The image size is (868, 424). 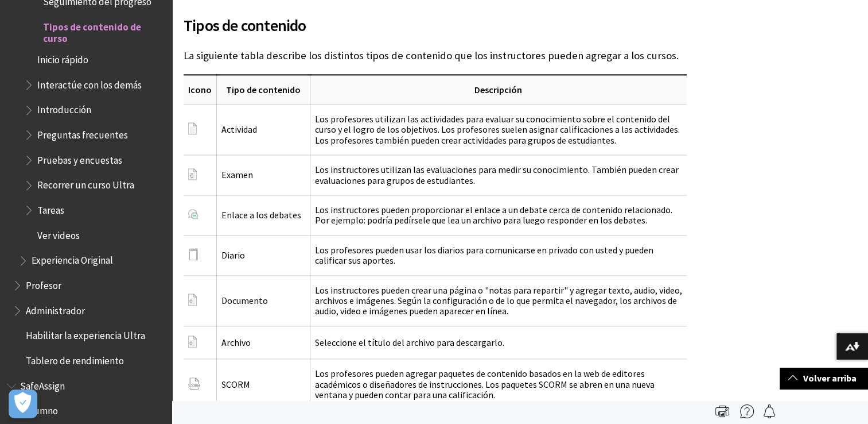 What do you see at coordinates (498, 301) in the screenshot?
I see `td: Los instructores pueden crear una página o "notas para repartir" y agregar texto, audio, video, a...` at bounding box center [498, 301].